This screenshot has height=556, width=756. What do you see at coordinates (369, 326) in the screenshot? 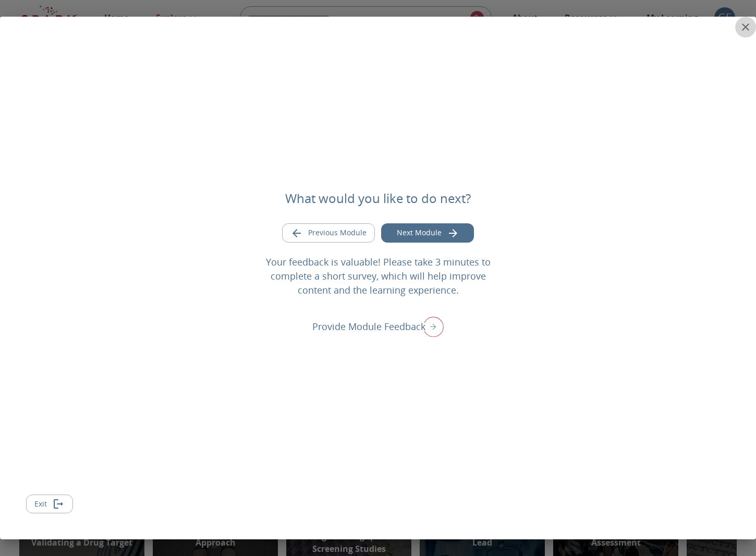
I see `p: Provide Module Feedback` at bounding box center [369, 326].